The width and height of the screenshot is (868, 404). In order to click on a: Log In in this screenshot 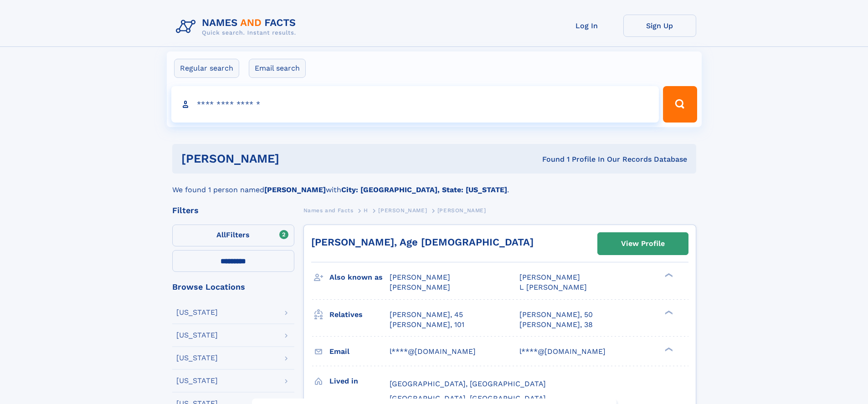, I will do `click(587, 26)`.